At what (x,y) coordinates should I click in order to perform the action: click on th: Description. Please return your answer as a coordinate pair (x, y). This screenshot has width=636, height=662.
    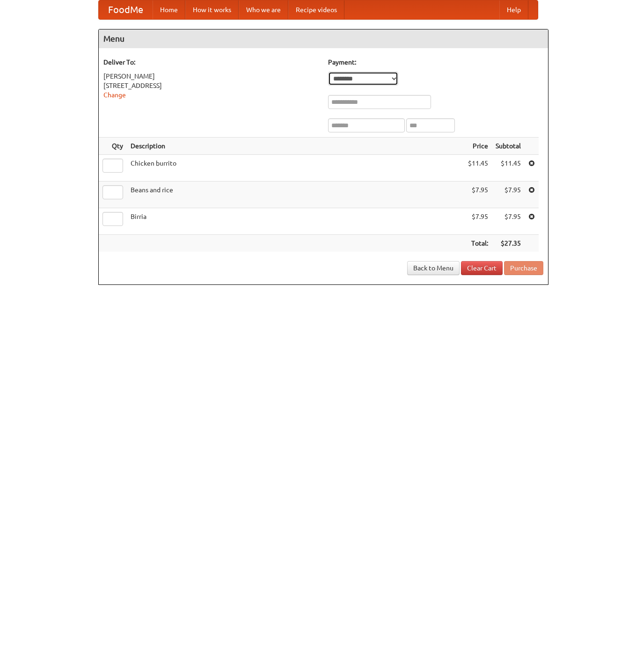
    Looking at the image, I should click on (295, 146).